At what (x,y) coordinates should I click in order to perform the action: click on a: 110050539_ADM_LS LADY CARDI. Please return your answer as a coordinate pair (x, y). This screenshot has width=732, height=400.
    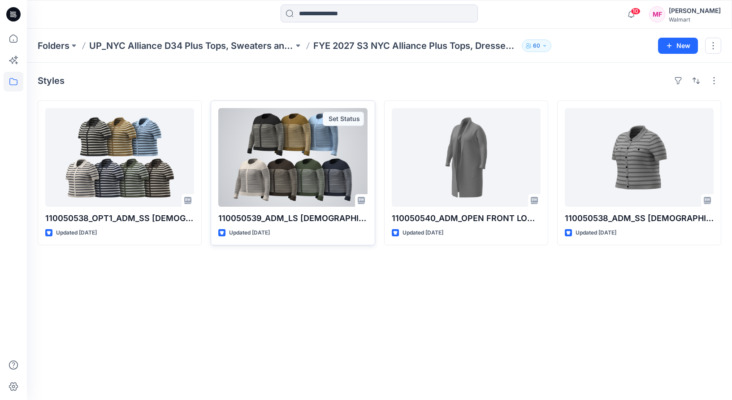
    Looking at the image, I should click on (293, 157).